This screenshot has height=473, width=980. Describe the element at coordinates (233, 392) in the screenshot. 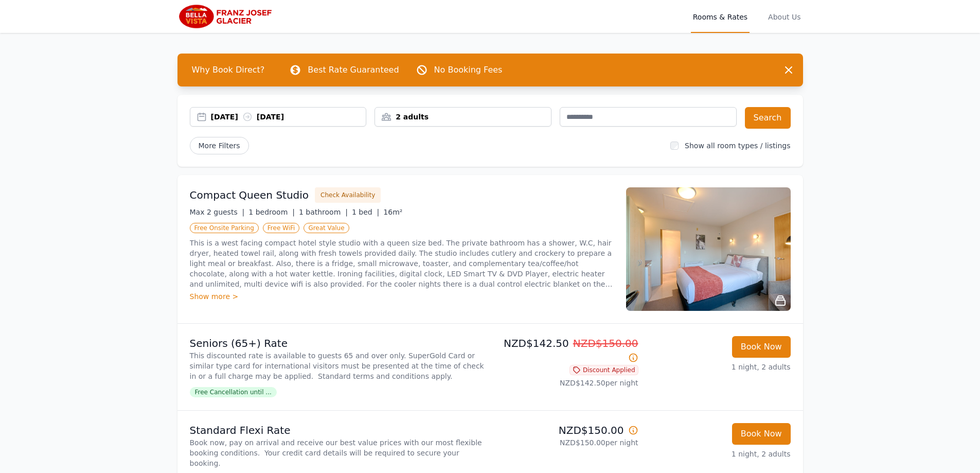

I see `span: Free Cancellation until ...` at that location.